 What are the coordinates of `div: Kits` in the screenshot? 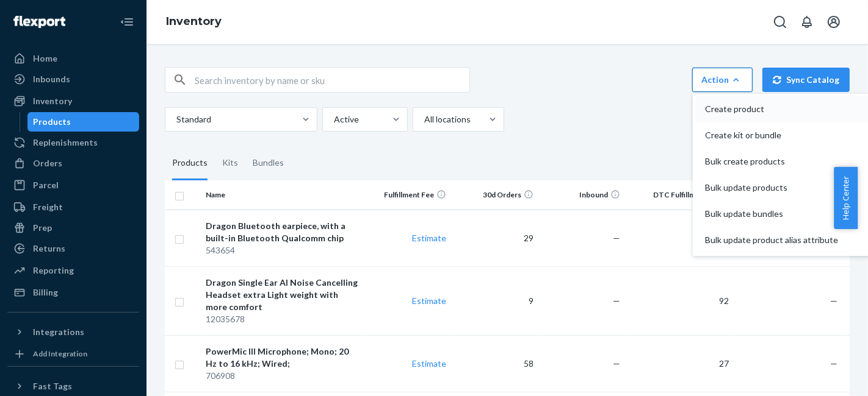 It's located at (230, 163).